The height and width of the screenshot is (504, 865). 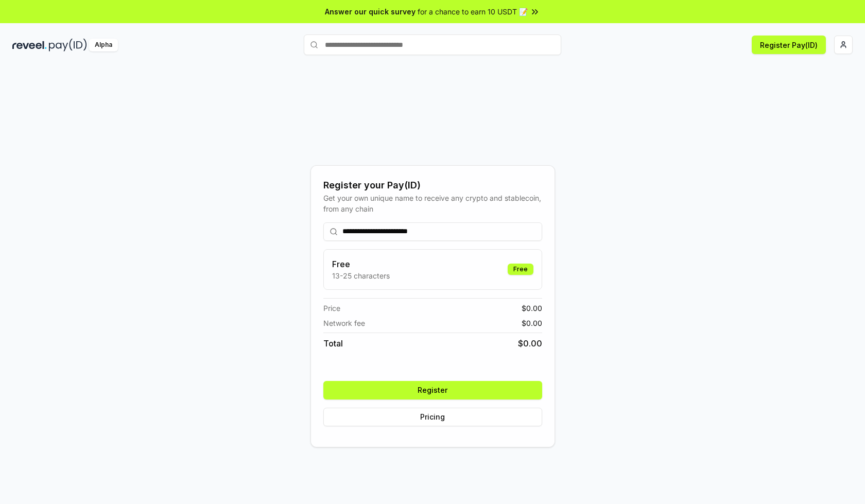 I want to click on div: Register your Pay(ID), so click(x=432, y=186).